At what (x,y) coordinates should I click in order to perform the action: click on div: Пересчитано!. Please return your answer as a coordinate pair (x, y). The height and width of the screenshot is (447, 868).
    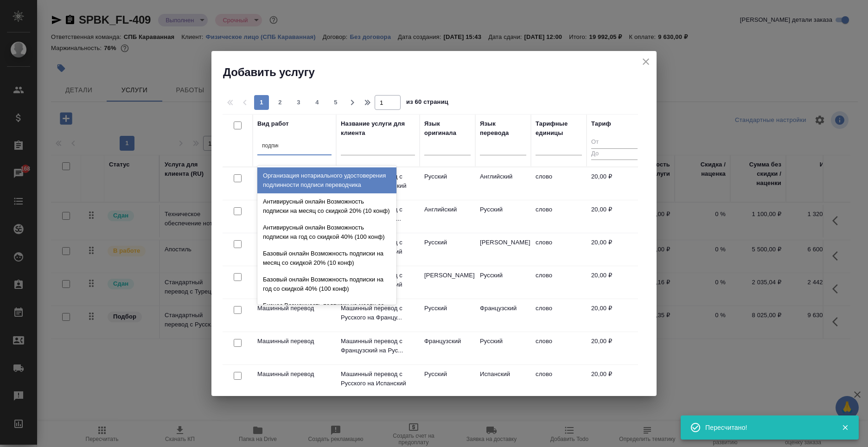
    Looking at the image, I should click on (766, 427).